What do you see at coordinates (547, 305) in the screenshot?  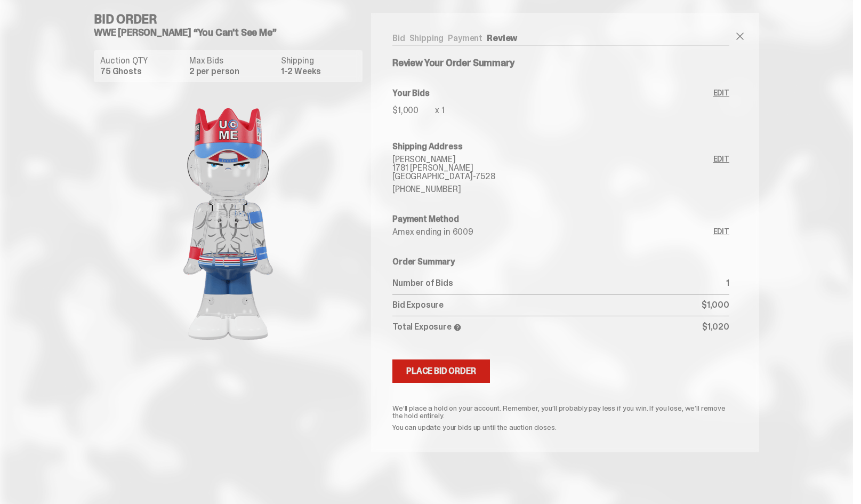 I see `p: Bid Exposure` at bounding box center [547, 305].